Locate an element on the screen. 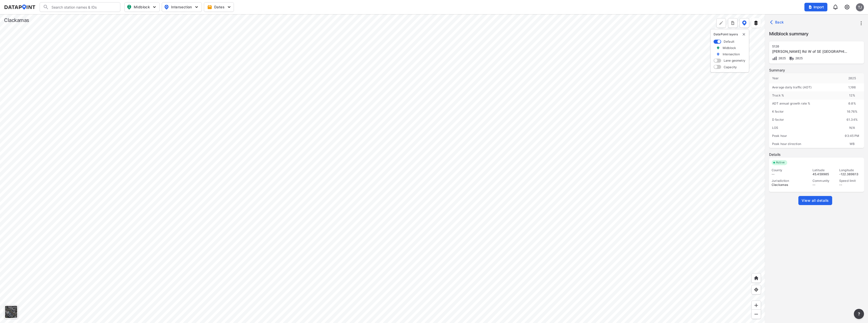 This screenshot has height=323, width=868. span: Active is located at coordinates (781, 163).